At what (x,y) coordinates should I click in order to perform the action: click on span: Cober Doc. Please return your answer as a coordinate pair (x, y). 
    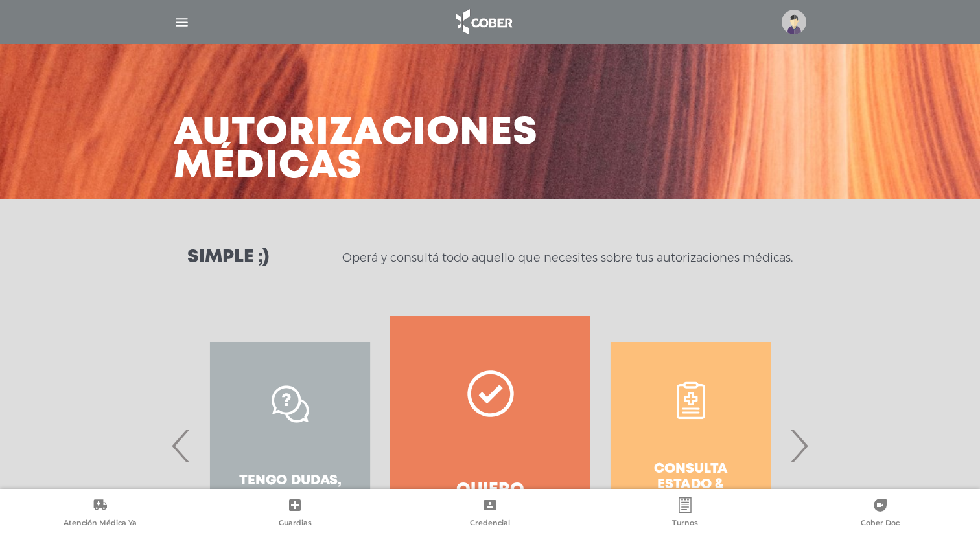
    Looking at the image, I should click on (880, 524).